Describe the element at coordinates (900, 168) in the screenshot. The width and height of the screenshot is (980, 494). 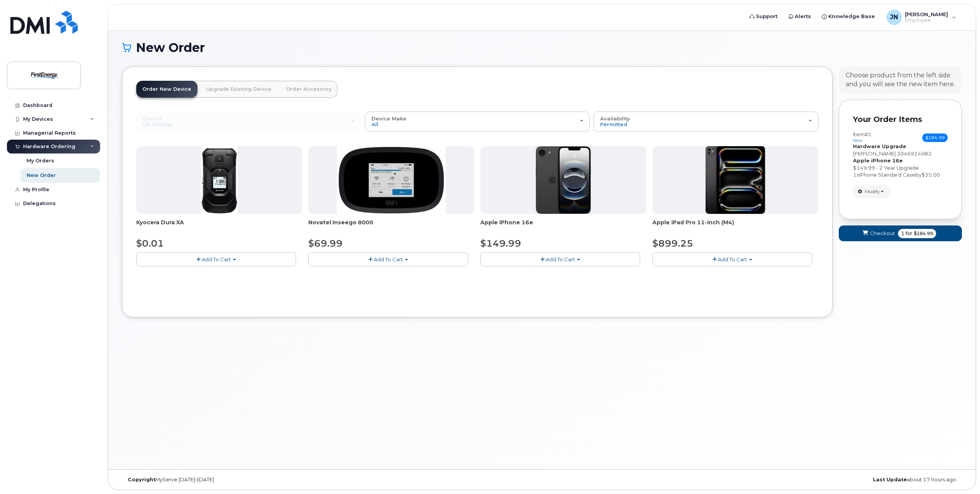
I see `div: $149.99 - 2 Year Upgrade` at that location.